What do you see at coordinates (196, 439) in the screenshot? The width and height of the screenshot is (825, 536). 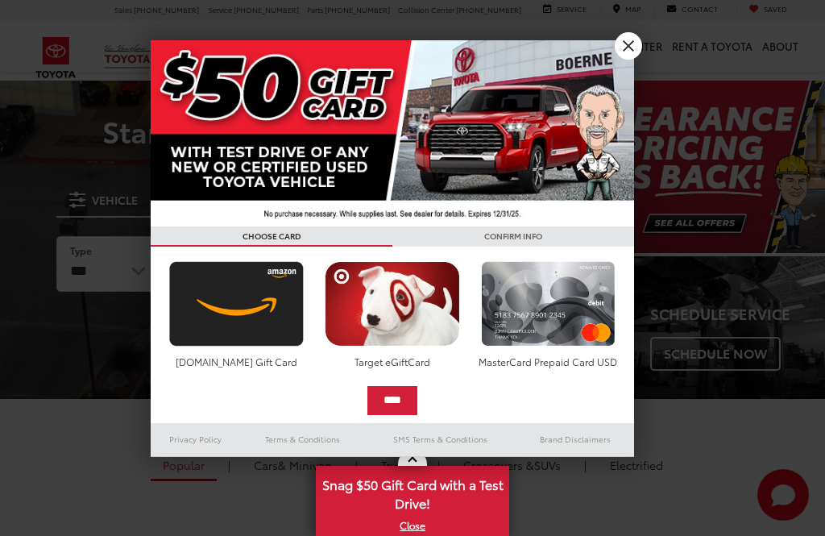 I see `a: Privacy Policy` at bounding box center [196, 439].